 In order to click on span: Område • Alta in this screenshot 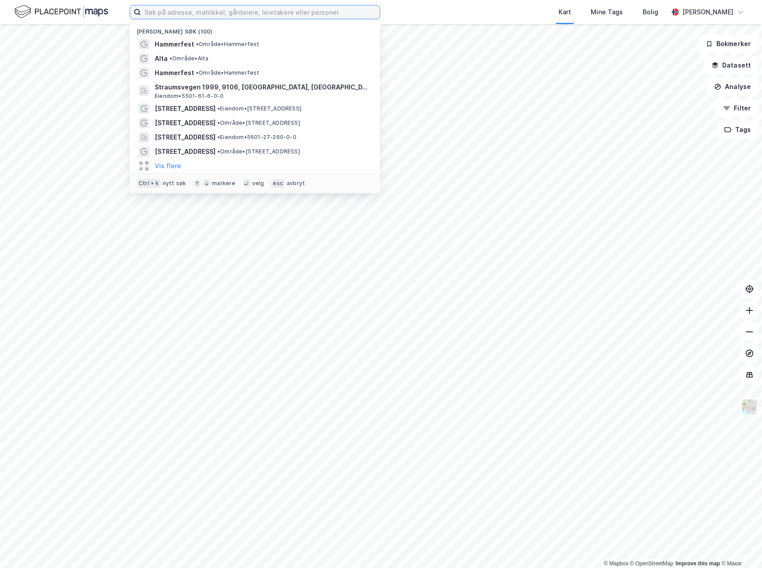, I will do `click(189, 59)`.